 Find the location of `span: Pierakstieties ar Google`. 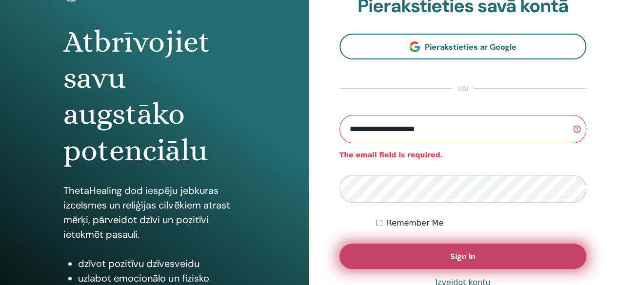

span: Pierakstieties ar Google is located at coordinates (471, 47).